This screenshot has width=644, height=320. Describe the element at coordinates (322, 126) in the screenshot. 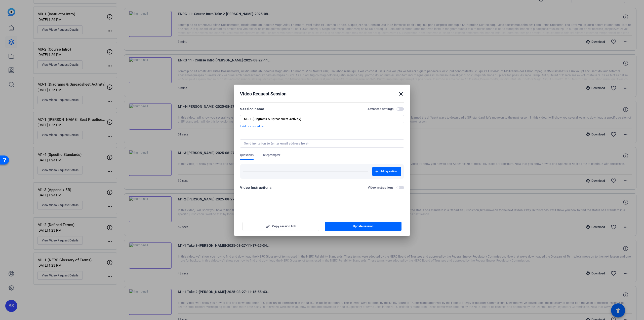

I see `p: + Add a description` at that location.